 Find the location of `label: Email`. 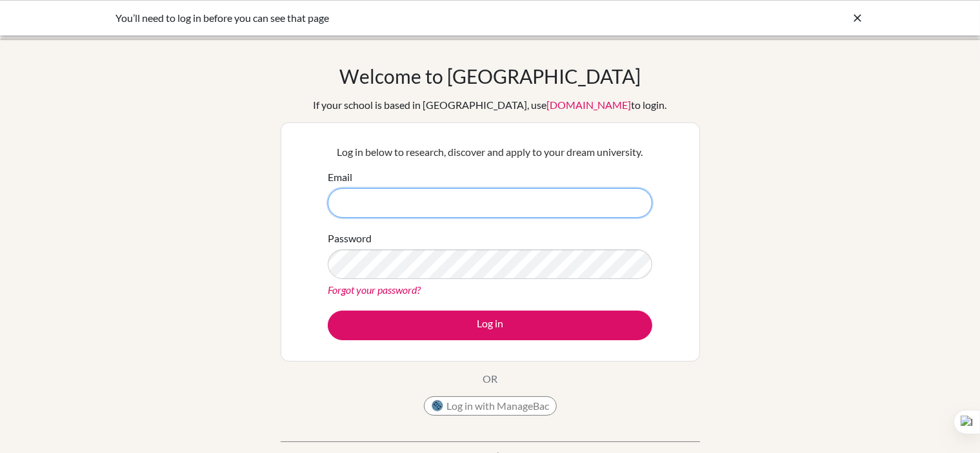

label: Email is located at coordinates (340, 177).